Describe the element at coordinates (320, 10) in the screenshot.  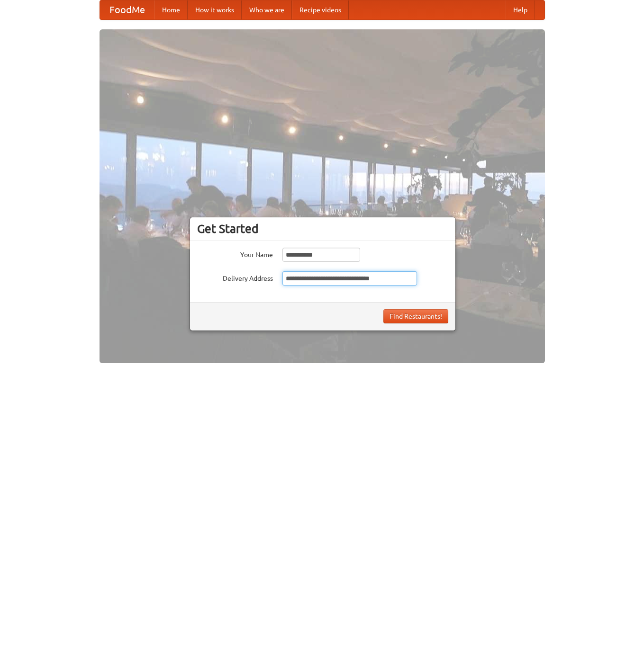
I see `a: Recipe videos` at that location.